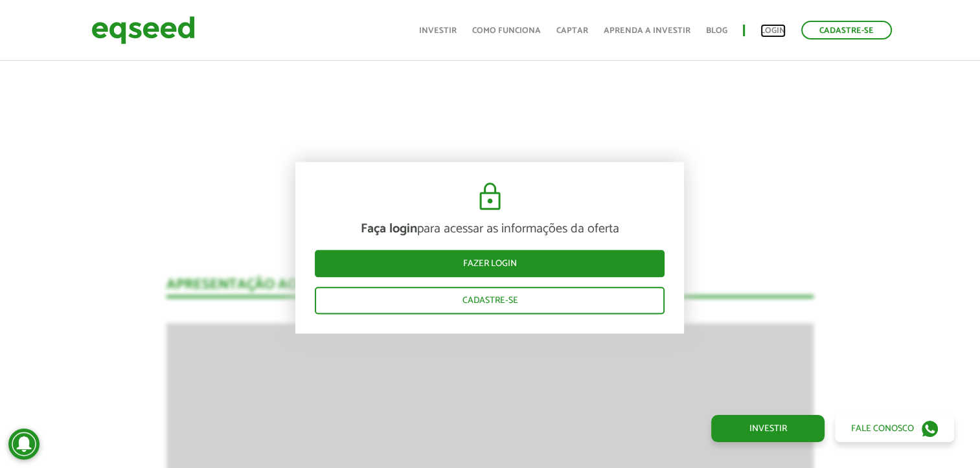 The height and width of the screenshot is (468, 980). Describe the element at coordinates (490, 197) in the screenshot. I see `img: cadeado.svg` at that location.